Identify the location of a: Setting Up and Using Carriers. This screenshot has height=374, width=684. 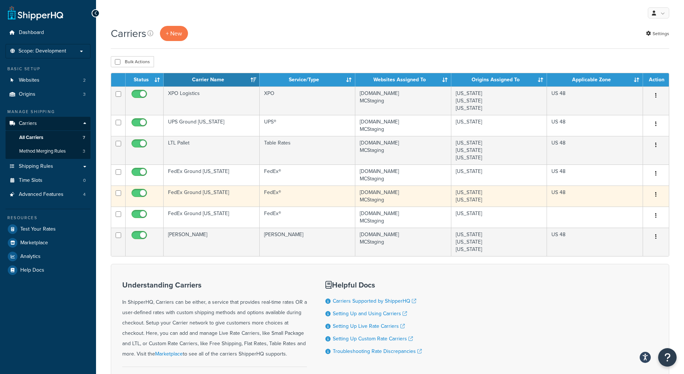
(370, 313).